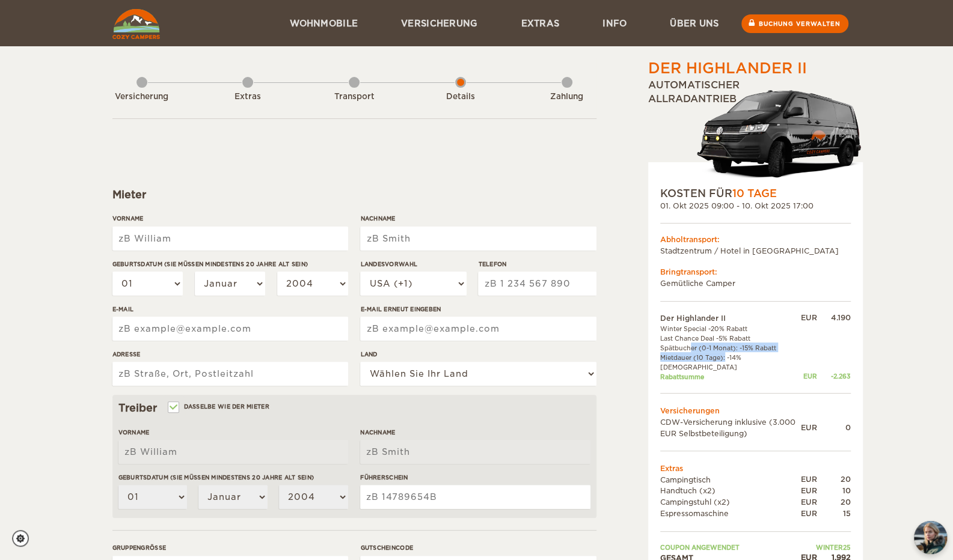  I want to click on font: 4.190, so click(841, 317).